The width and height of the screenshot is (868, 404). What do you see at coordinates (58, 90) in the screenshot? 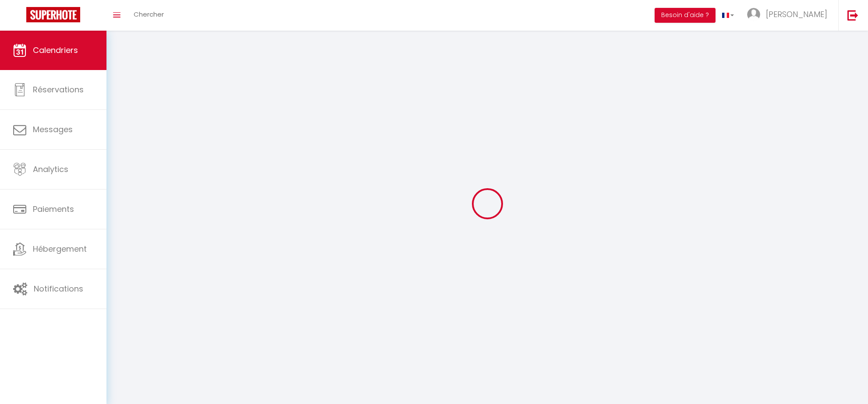
I see `span: Réservations` at bounding box center [58, 90].